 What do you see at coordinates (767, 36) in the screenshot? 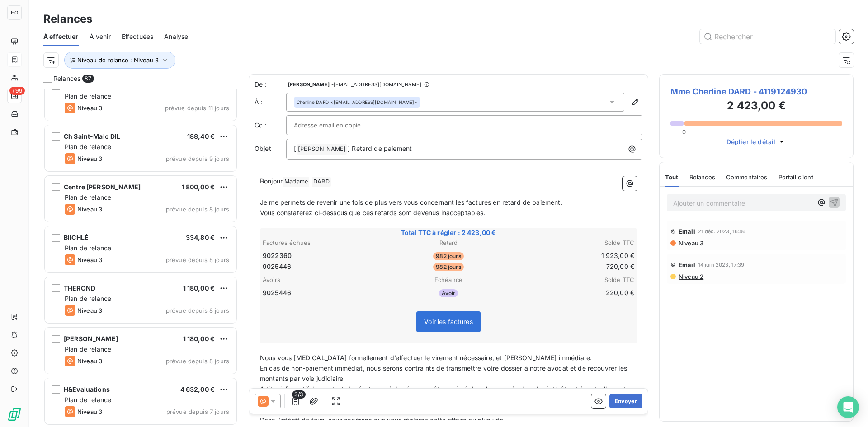
I see `input: Rechercher` at bounding box center [767, 36].